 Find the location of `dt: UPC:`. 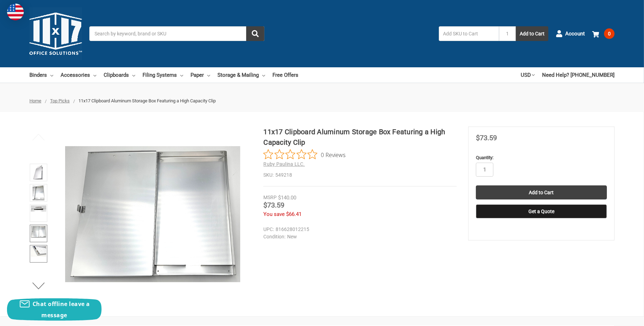

dt: UPC: is located at coordinates (268, 229).